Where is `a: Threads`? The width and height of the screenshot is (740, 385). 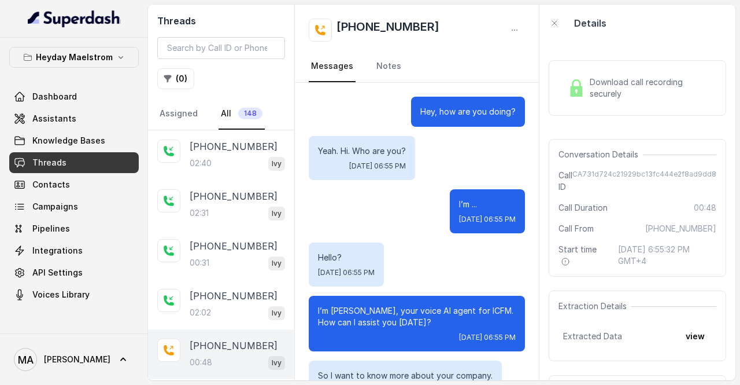 a: Threads is located at coordinates (74, 163).